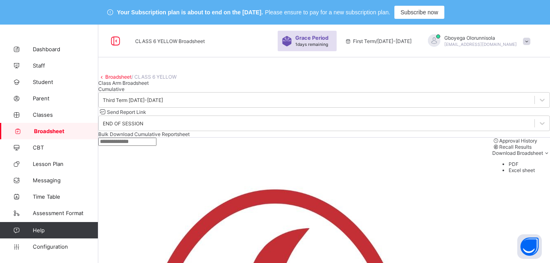  Describe the element at coordinates (477, 41) in the screenshot. I see `div: GboyegaOlorunnisola` at that location.